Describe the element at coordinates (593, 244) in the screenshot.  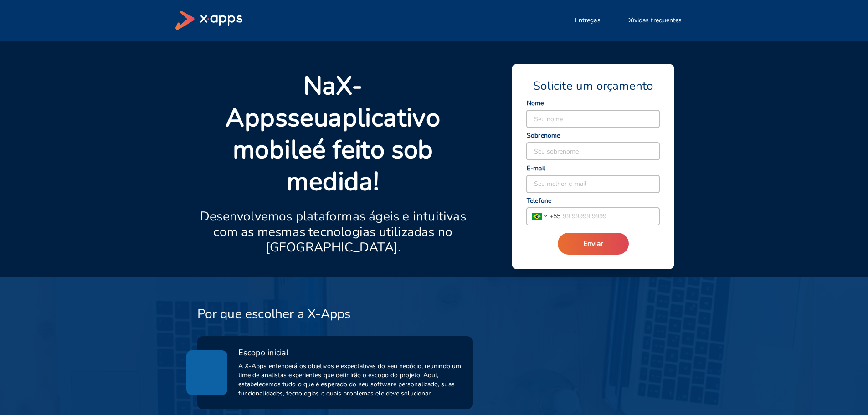
I see `button: Enviar` at that location.